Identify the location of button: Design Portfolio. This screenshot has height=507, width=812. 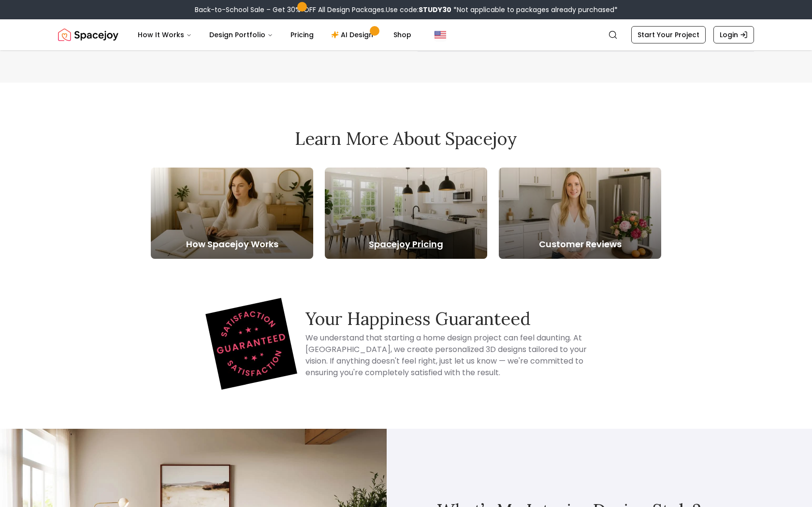
(241, 34).